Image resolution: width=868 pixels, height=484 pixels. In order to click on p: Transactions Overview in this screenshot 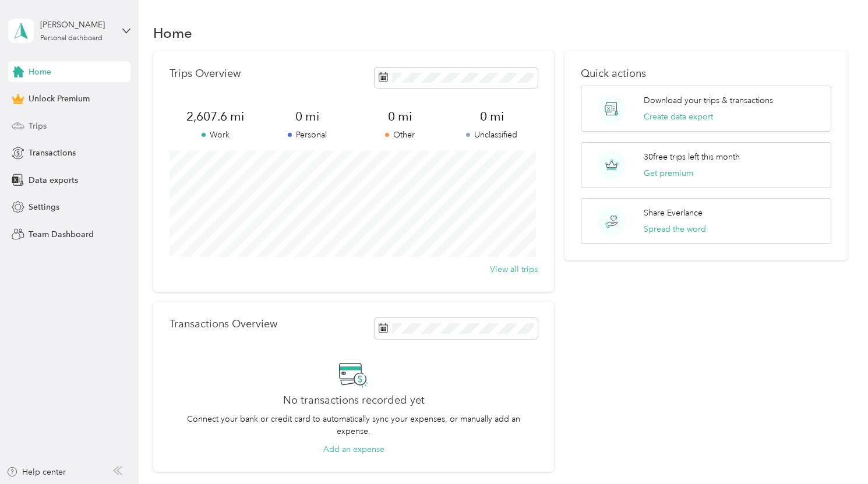, I will do `click(223, 324)`.